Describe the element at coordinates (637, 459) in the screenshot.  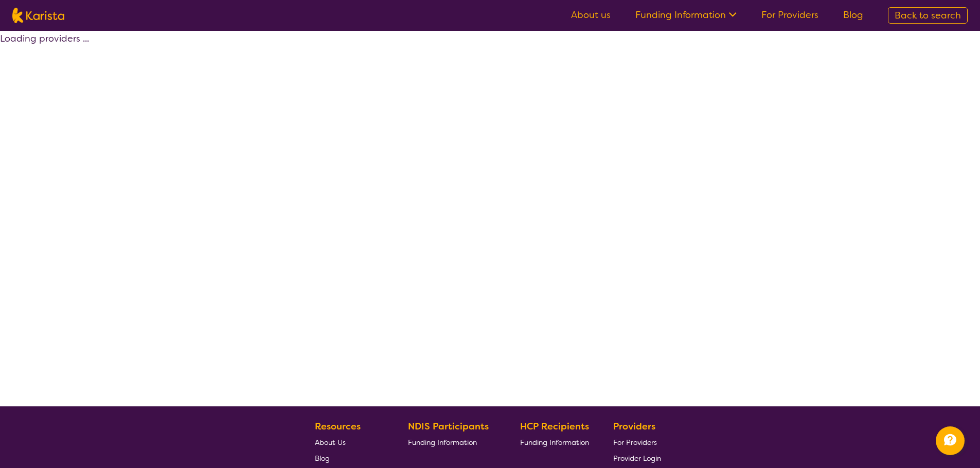
I see `span: Provider Login` at that location.